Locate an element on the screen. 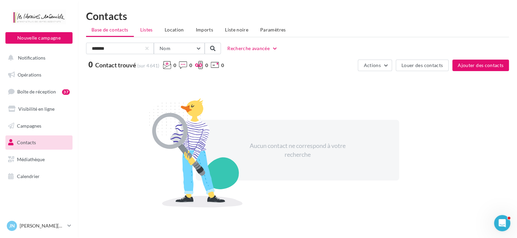 Image resolution: width=517 pixels, height=238 pixels. span: Campagnes is located at coordinates (29, 125).